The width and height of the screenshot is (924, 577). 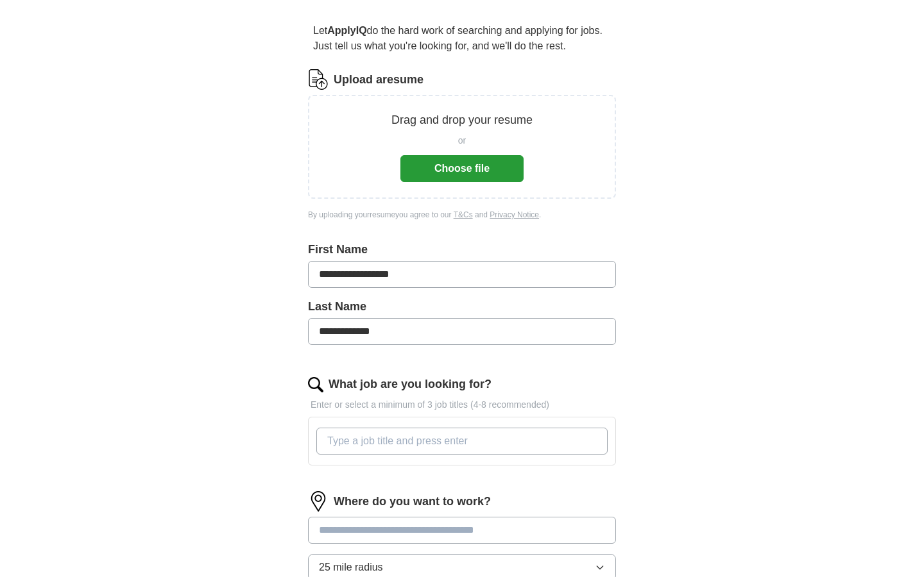 What do you see at coordinates (462, 404) in the screenshot?
I see `p: Enter or select a minimum of 3 job titles (4-8 recommended)` at bounding box center [462, 404].